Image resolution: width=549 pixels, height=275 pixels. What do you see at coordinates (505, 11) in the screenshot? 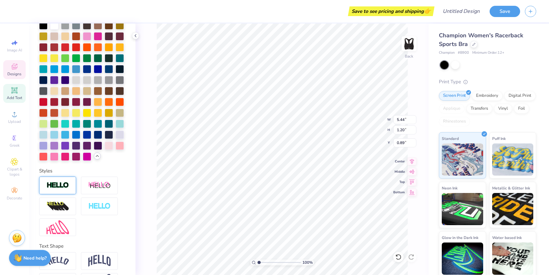
I see `button: Save` at bounding box center [505, 11].